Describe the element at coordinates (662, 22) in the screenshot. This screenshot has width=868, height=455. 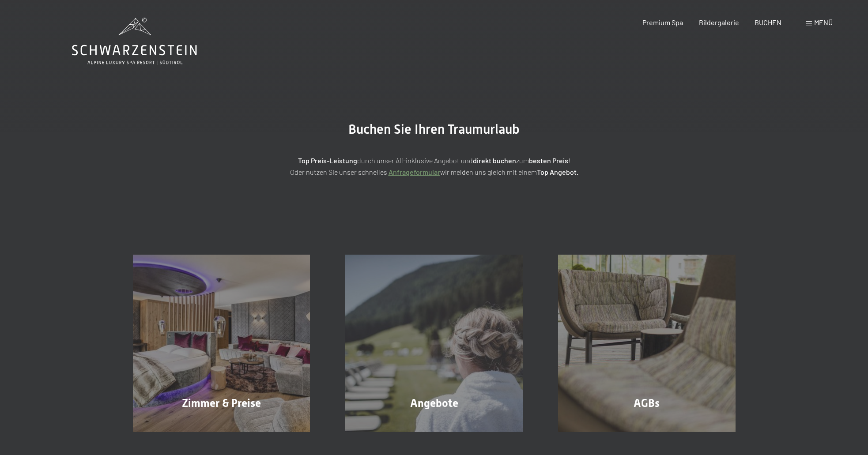
I see `a: Premium Spa` at that location.